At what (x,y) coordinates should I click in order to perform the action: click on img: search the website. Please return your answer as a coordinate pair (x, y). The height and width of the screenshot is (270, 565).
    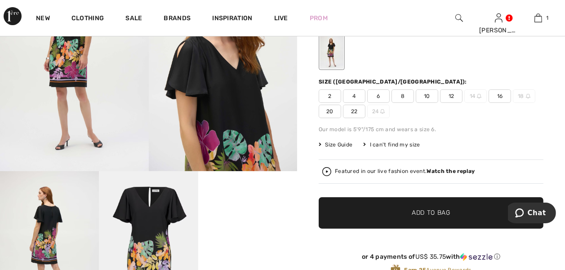
    Looking at the image, I should click on (459, 18).